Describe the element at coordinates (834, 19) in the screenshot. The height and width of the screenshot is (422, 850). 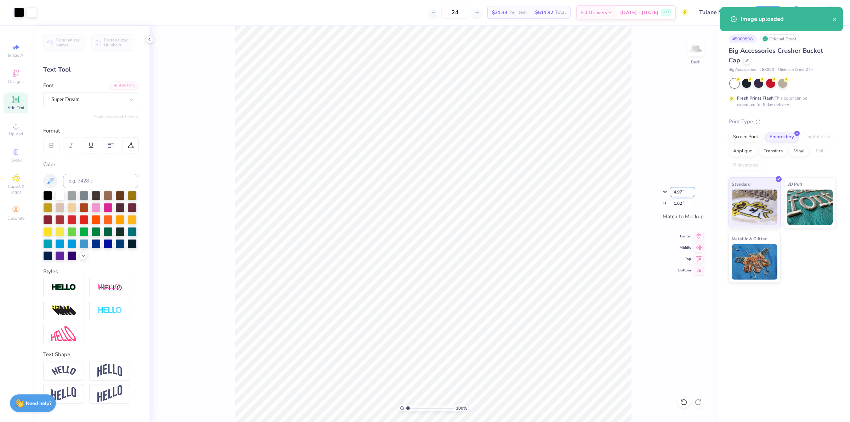
I see `button: close` at that location.